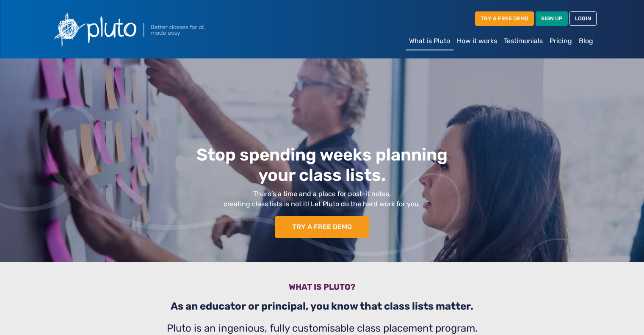  What do you see at coordinates (552, 18) in the screenshot?
I see `a: SIGN UP` at bounding box center [552, 18].